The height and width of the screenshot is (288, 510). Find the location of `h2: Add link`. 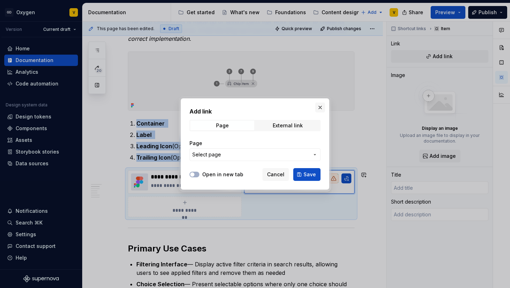

h2: Add link is located at coordinates (255, 111).